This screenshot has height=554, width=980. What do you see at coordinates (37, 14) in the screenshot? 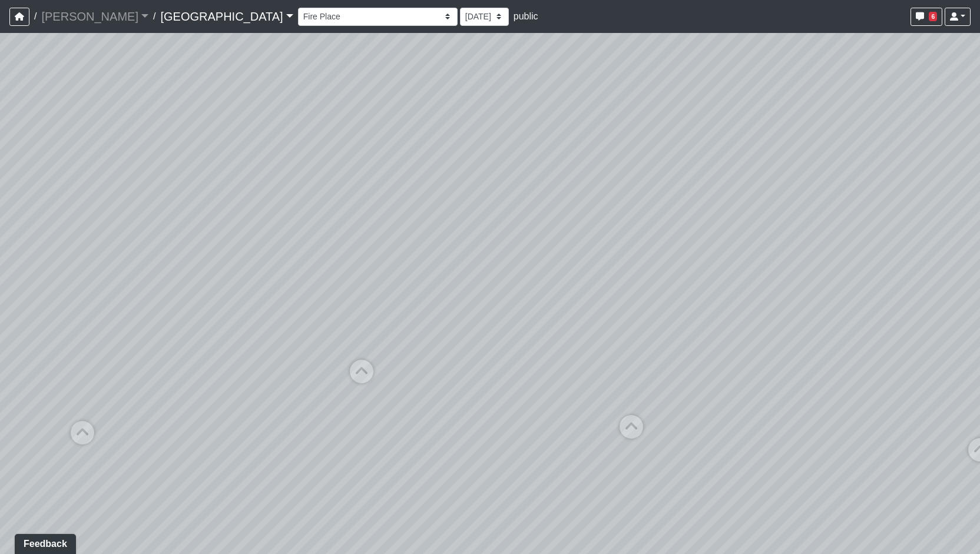
I see `button: Feedback` at bounding box center [37, 14].